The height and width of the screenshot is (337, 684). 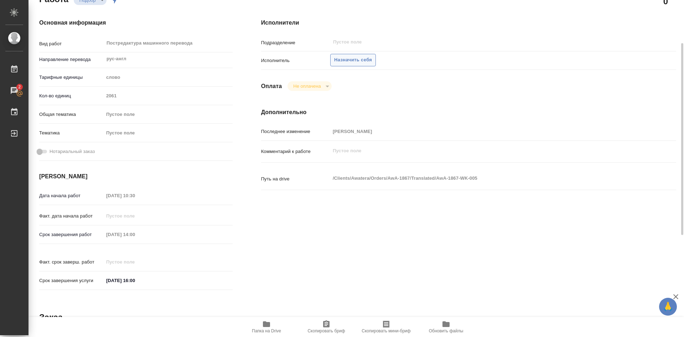 I want to click on p: Комментарий к работе, so click(x=296, y=151).